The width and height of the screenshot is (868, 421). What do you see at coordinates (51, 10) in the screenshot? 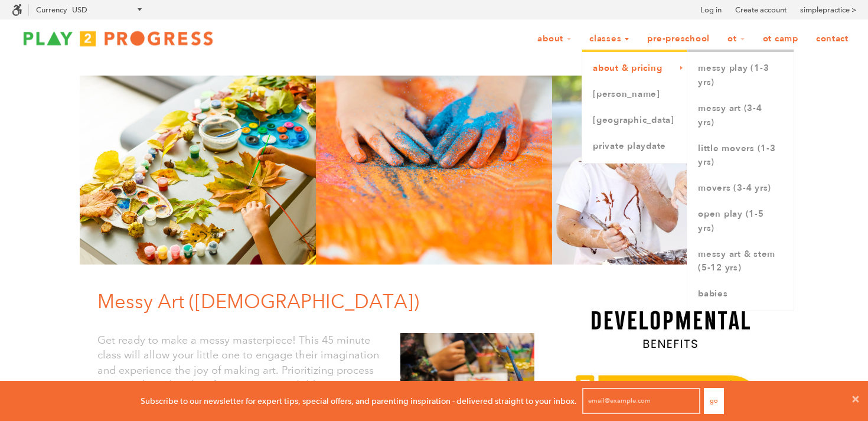
I see `label: Currency` at bounding box center [51, 10].